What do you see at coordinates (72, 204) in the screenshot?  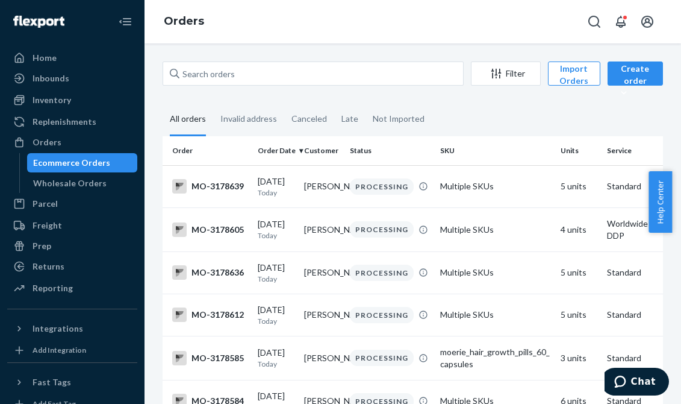 I see `a: Parcel` at bounding box center [72, 204].